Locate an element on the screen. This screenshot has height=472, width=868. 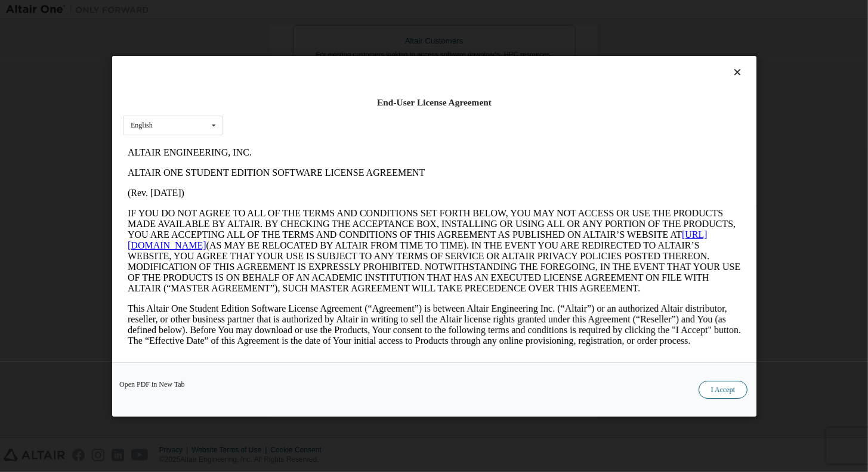
p: IF YOU DO NOT AGREE TO ALL OF THE TERMS AND CONDITIONS SET FORTH BELOW, YOU MAY NOT ACCESS OR USE... is located at coordinates (311, 108).